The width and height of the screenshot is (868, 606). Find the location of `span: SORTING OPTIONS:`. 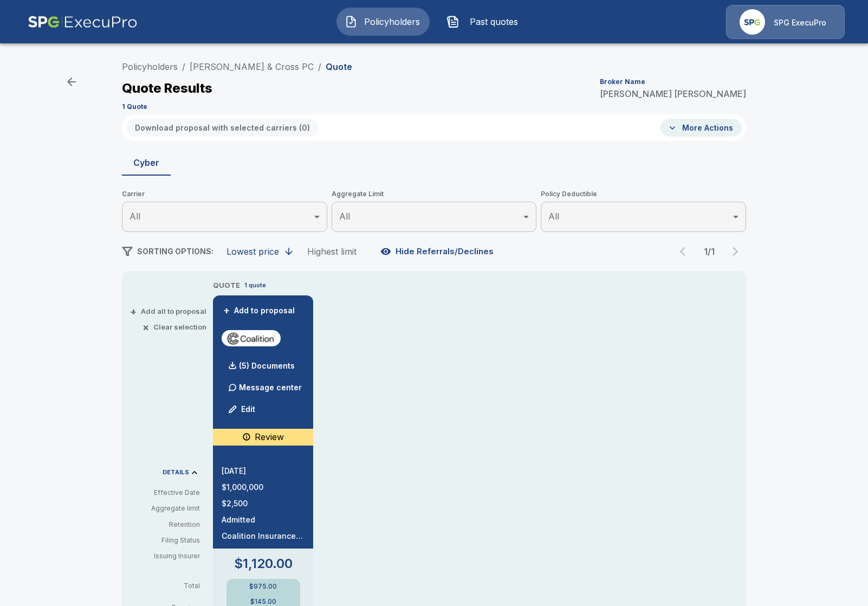

span: SORTING OPTIONS: is located at coordinates (175, 251).